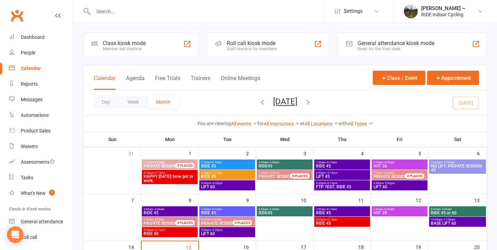  Describe the element at coordinates (105, 82) in the screenshot. I see `button: Calendar` at that location.